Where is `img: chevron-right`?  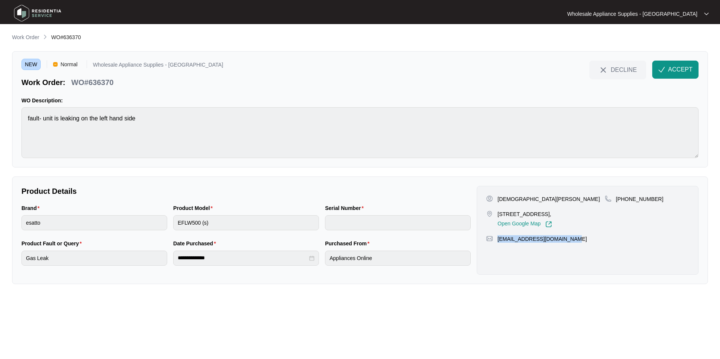 img: chevron-right is located at coordinates (45, 37).